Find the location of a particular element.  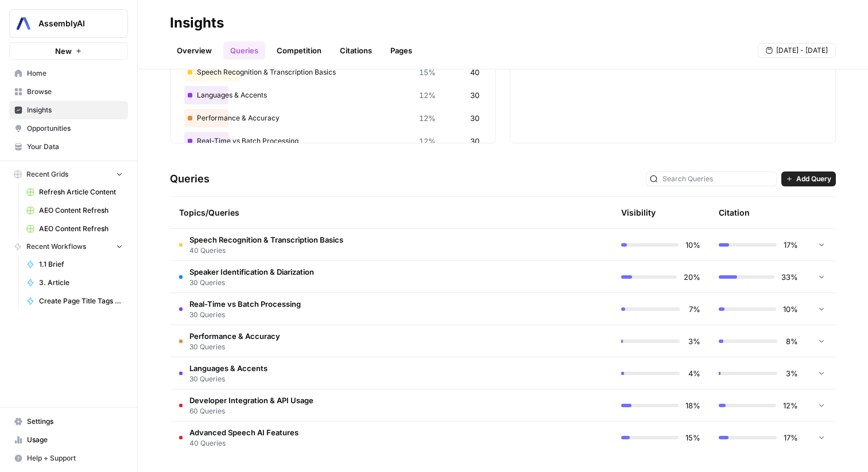

a: Queries is located at coordinates (244, 50).